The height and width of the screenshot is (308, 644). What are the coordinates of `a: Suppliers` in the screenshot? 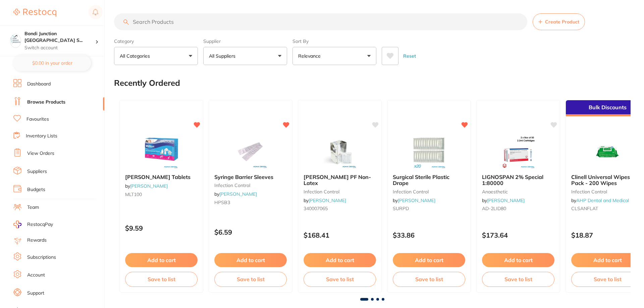 It's located at (37, 171).